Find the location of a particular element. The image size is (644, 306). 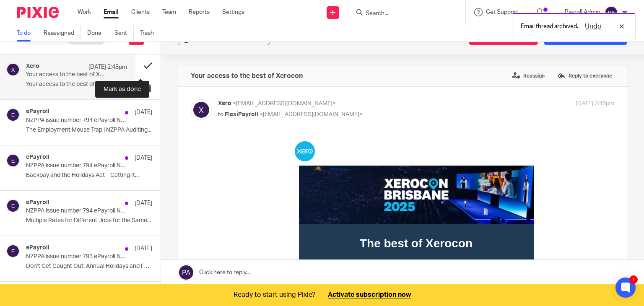

p: Your access to the best of Xerocon Brisbane is... is located at coordinates (76, 84).